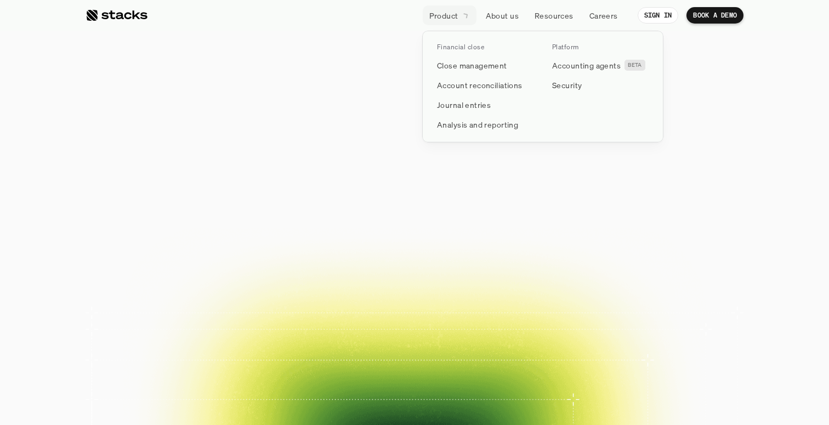  I want to click on a: Careers, so click(604, 15).